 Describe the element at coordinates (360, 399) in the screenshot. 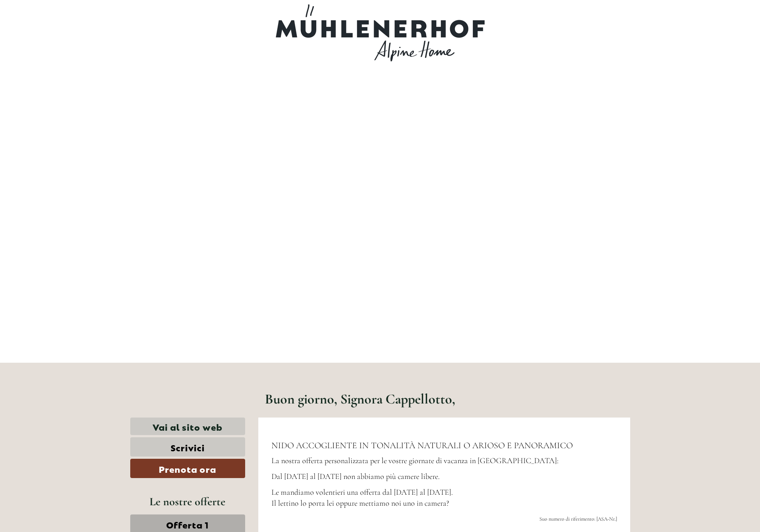

I see `h1: Buon giorno, Signora Cappellotto,` at that location.